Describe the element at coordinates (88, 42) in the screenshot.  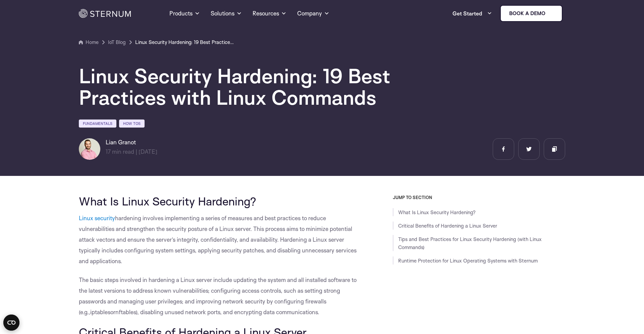
I see `a: Home` at that location.